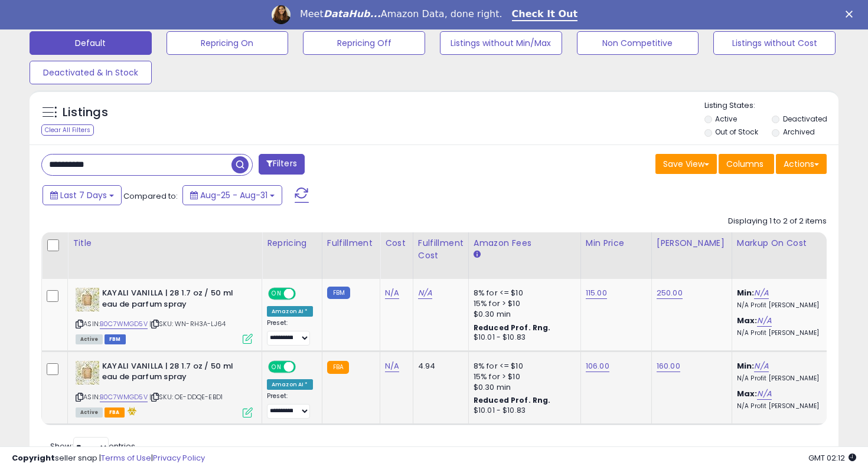 This screenshot has width=868, height=470. Describe the element at coordinates (108, 459) in the screenshot. I see `div: seller snap | |` at that location.